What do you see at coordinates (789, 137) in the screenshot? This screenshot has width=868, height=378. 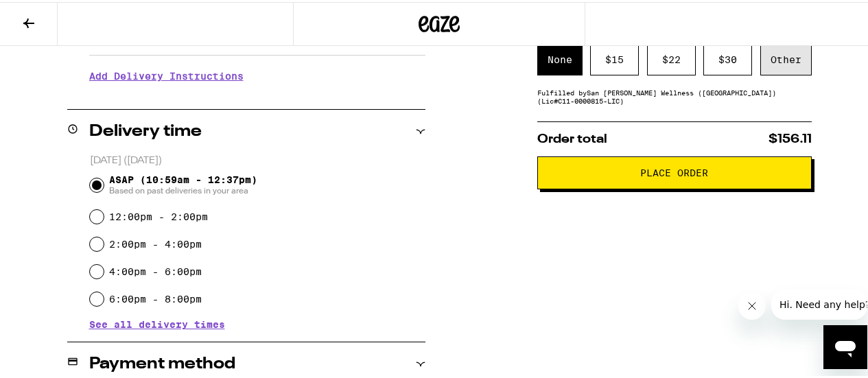 I see `span: $156.11` at bounding box center [789, 137].